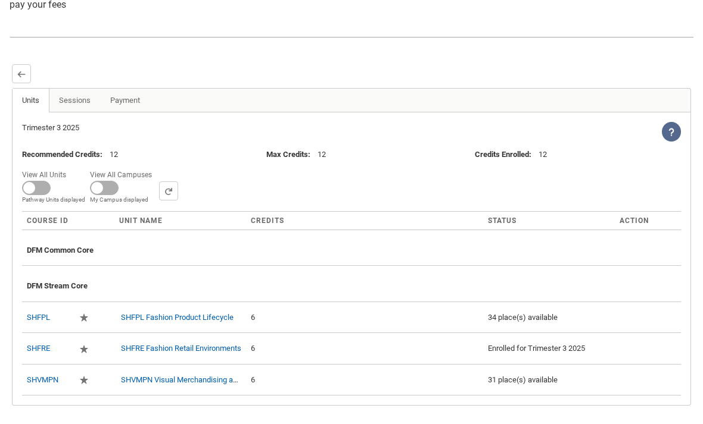  What do you see at coordinates (633, 221) in the screenshot?
I see `span: Action` at bounding box center [633, 221].